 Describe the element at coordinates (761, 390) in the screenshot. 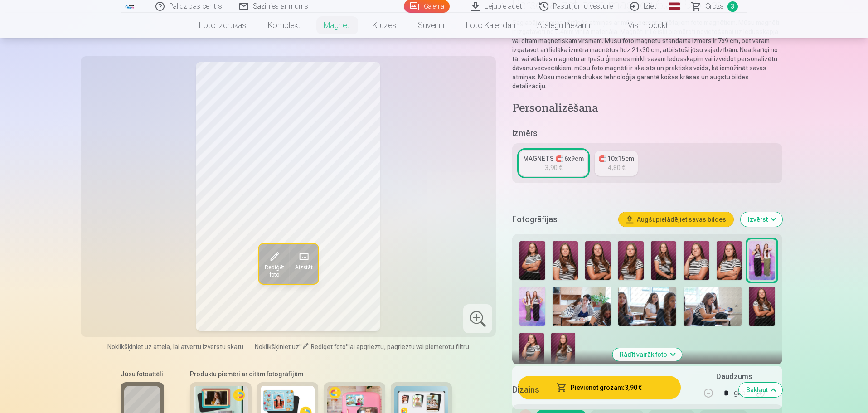

I see `button: Sakļaut` at that location.